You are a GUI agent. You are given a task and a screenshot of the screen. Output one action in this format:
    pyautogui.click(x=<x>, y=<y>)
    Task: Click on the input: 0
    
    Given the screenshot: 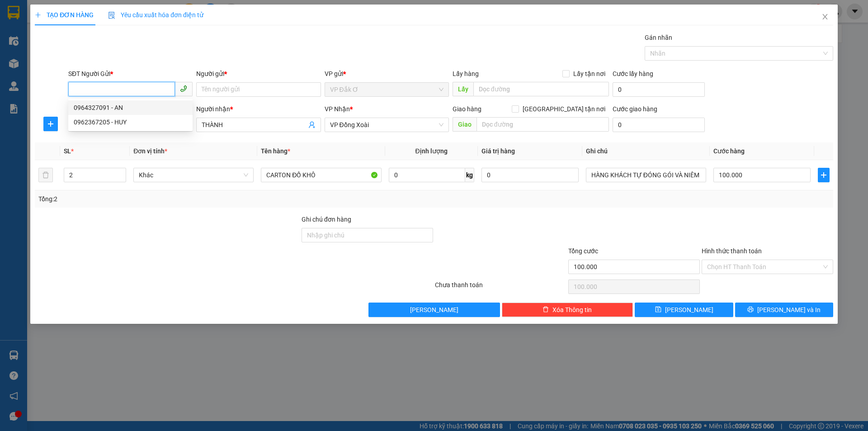 What is the action you would take?
    pyautogui.click(x=530, y=175)
    